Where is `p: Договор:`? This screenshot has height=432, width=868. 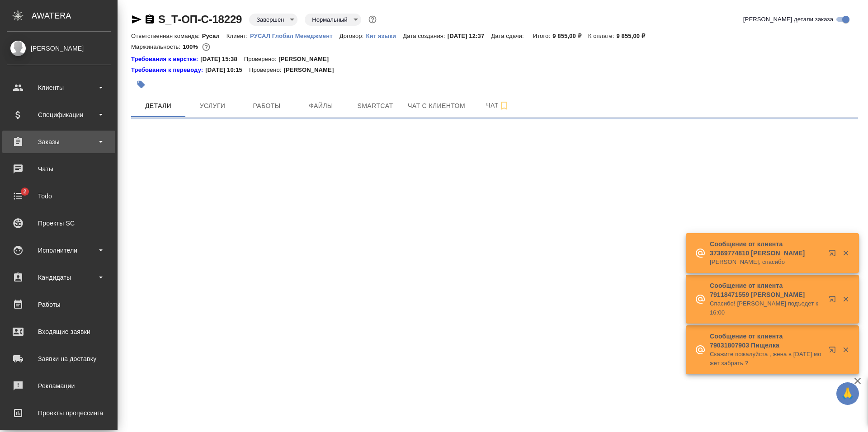
p: Договор: is located at coordinates (352, 36).